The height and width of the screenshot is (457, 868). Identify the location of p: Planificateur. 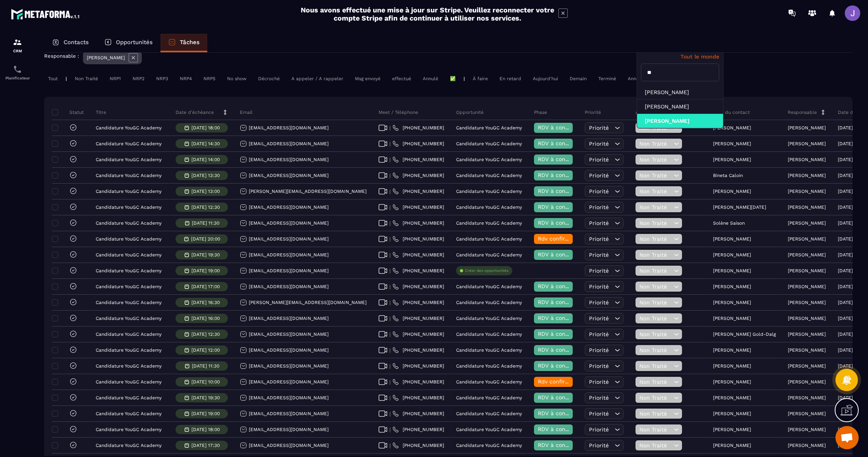
(17, 78).